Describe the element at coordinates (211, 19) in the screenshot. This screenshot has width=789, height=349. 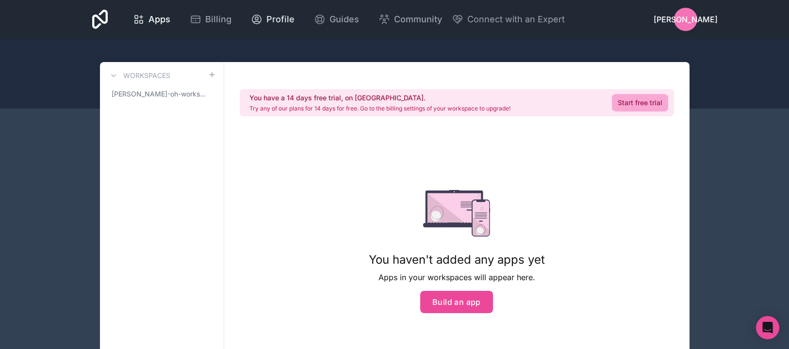
I see `a: Billing` at that location.